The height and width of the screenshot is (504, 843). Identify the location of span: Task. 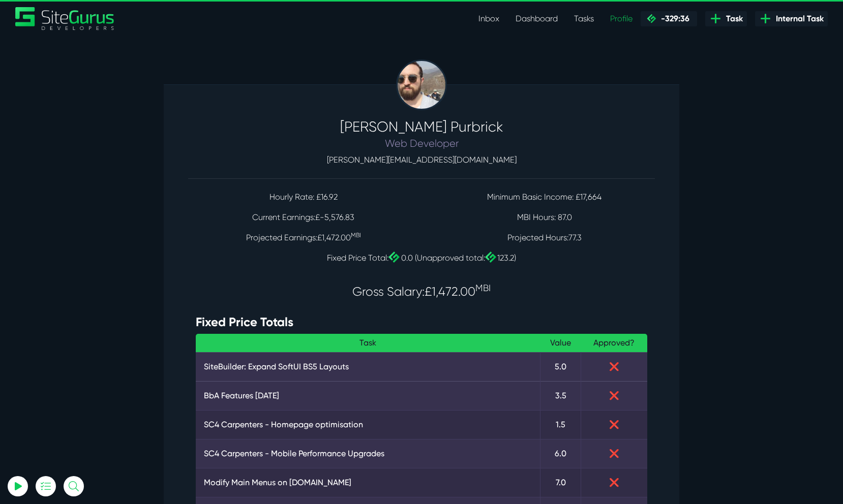
(732, 19).